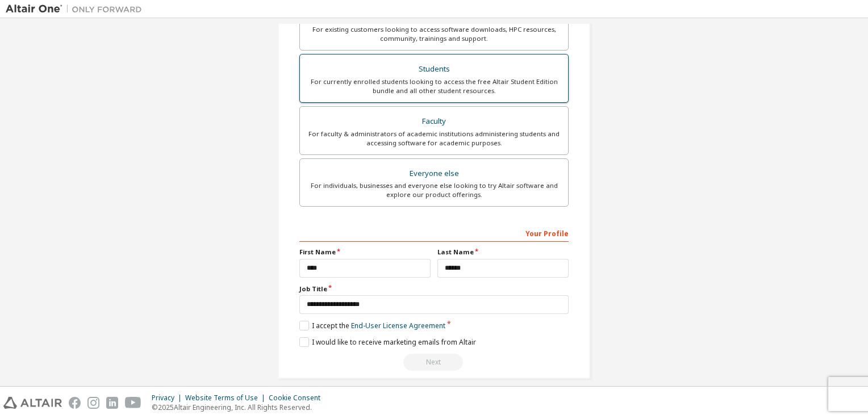 The height and width of the screenshot is (419, 868). I want to click on label: Last Name, so click(503, 252).